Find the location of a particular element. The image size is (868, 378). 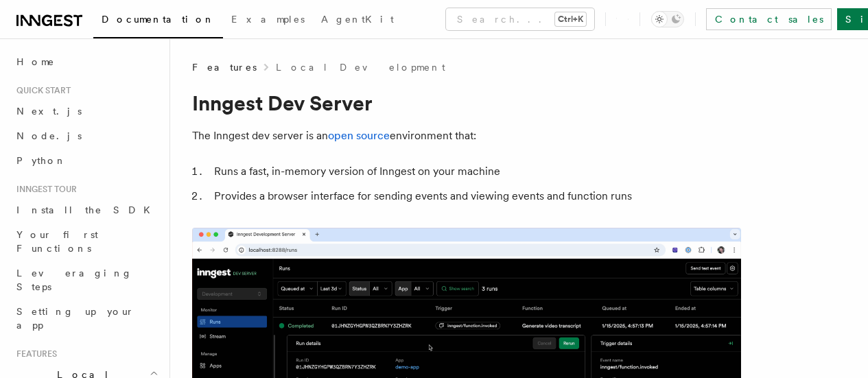

a: Next.js is located at coordinates (85, 111).